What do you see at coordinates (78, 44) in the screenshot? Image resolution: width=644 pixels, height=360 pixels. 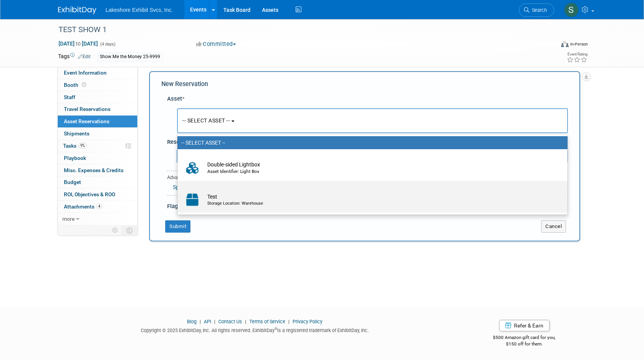 I see `span: to` at bounding box center [78, 44].